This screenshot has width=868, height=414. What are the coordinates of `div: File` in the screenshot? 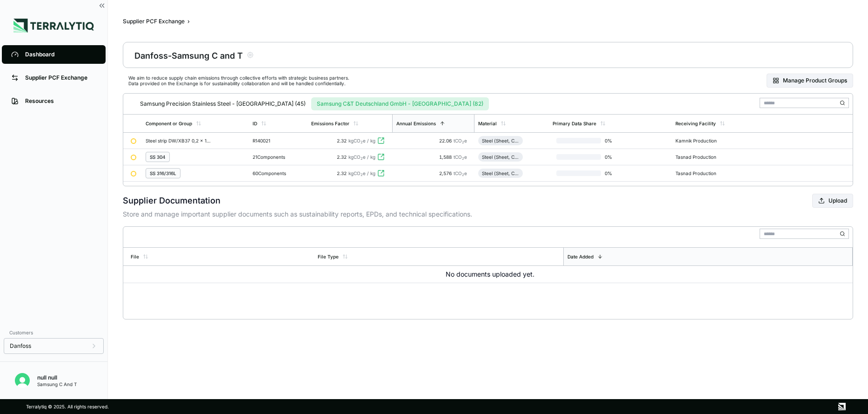 It's located at (135, 256).